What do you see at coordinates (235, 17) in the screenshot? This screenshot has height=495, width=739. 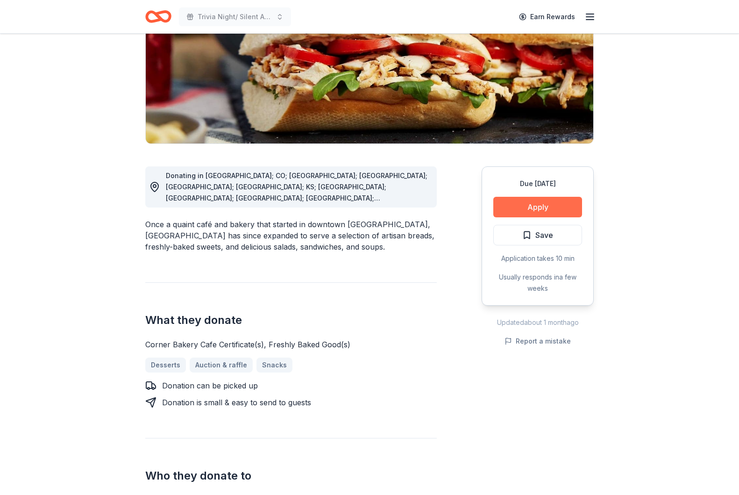 I see `span: Trivia Night/ Silent Auction Fundraiser` at bounding box center [235, 17].